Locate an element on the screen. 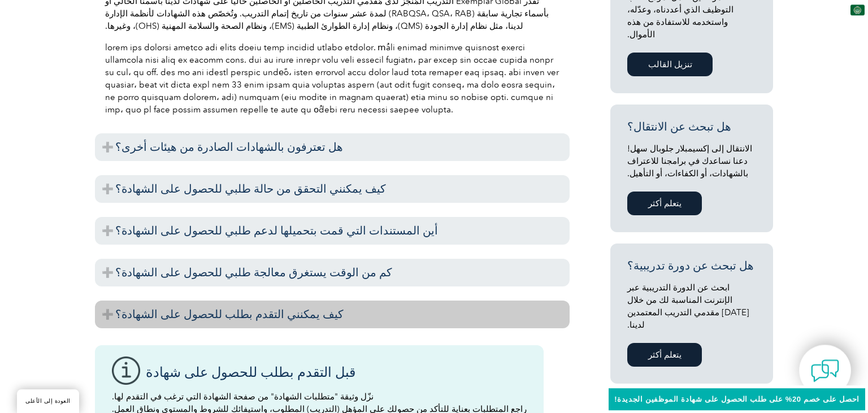 The height and width of the screenshot is (413, 868). a: العودة إلى الأعلى is located at coordinates (48, 401).